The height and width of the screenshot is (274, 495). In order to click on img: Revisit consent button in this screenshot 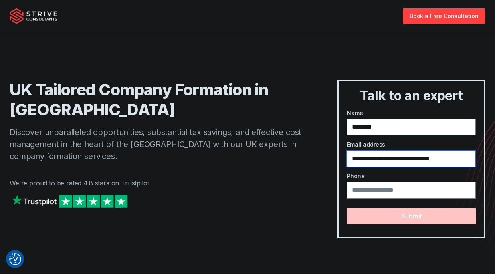, I will do `click(15, 259)`.